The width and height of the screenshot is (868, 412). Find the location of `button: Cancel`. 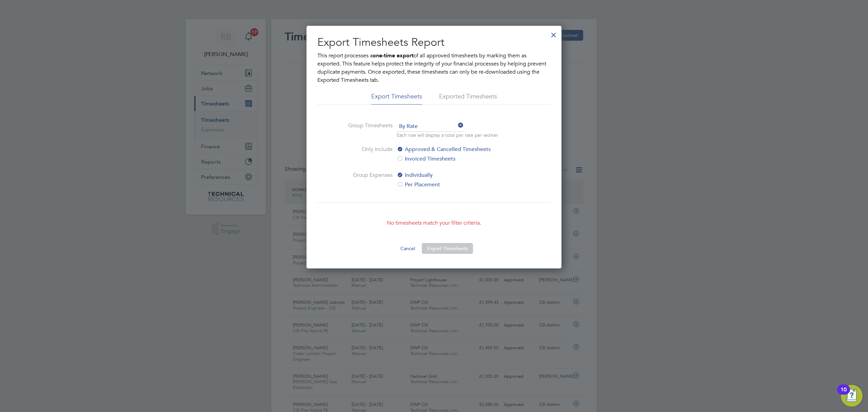

button: Cancel is located at coordinates (408, 248).